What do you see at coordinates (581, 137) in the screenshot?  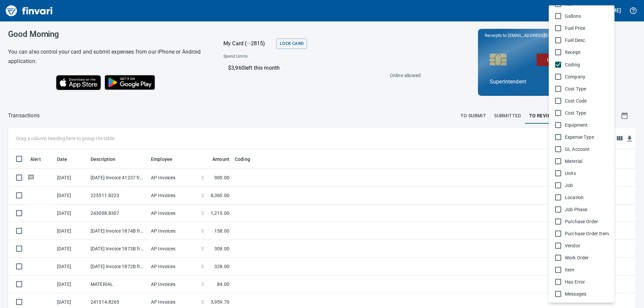 I see `li: Expense Type` at bounding box center [581, 137].